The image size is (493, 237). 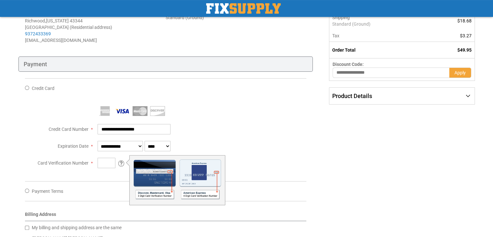 I want to click on span: Credit Card Number, so click(x=68, y=129).